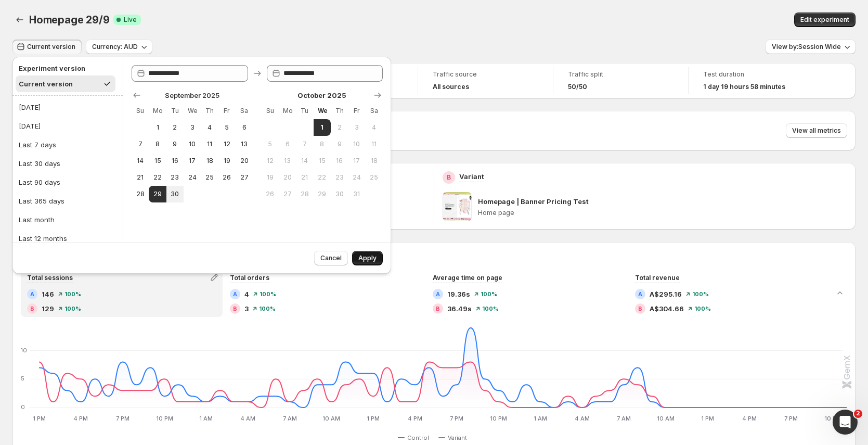 This screenshot has width=868, height=445. I want to click on span: 16, so click(175, 161).